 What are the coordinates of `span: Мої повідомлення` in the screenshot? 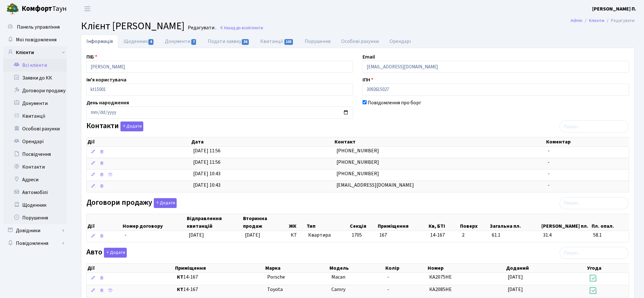 It's located at (36, 40).